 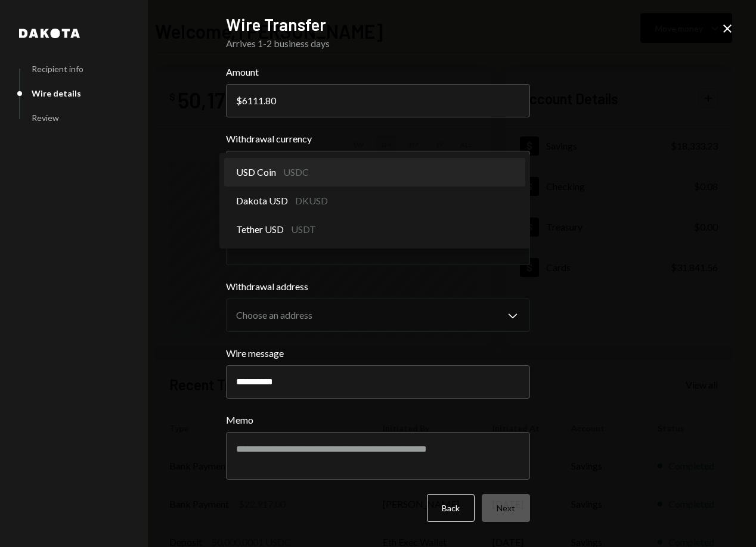 What do you see at coordinates (378, 139) in the screenshot?
I see `label: Withdrawal currency` at bounding box center [378, 139].